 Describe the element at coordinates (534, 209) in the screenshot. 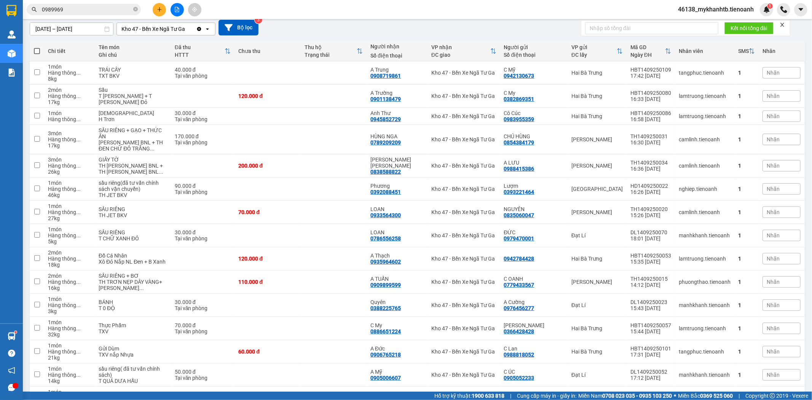

I see `div: NGUYÊN` at that location.